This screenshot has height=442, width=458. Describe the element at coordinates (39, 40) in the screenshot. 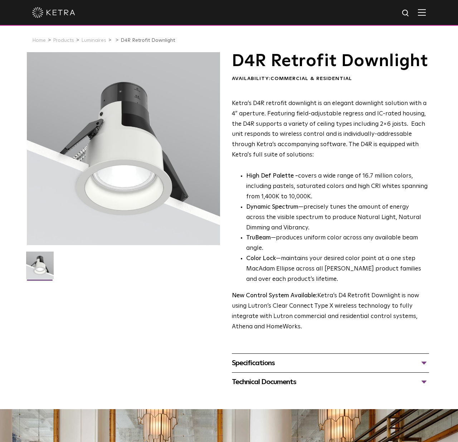

I see `a: Home` at that location.